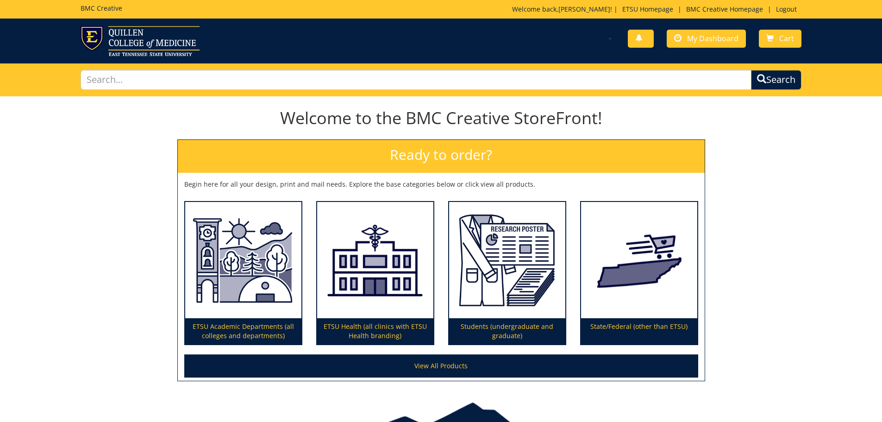  What do you see at coordinates (441, 118) in the screenshot?
I see `h1: Welcome to the BMC Creative StoreFront!` at bounding box center [441, 118].